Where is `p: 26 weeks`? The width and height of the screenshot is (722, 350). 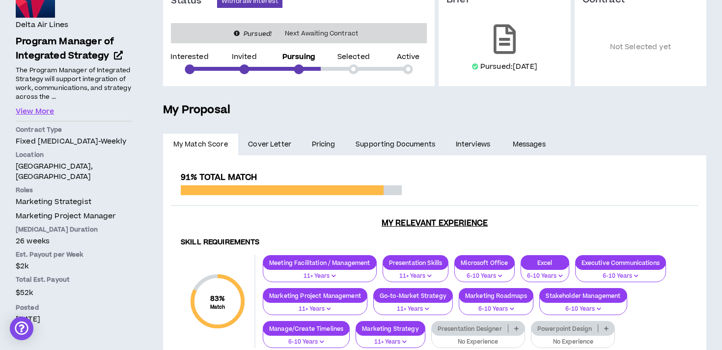 p: 26 weeks is located at coordinates (74, 241).